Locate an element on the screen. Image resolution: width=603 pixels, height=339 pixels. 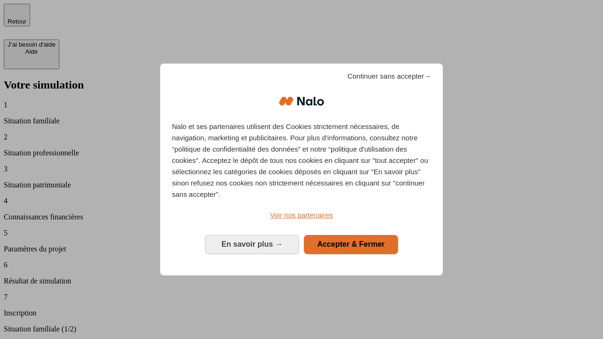
span: Accepter & Fermer is located at coordinates (350, 244).